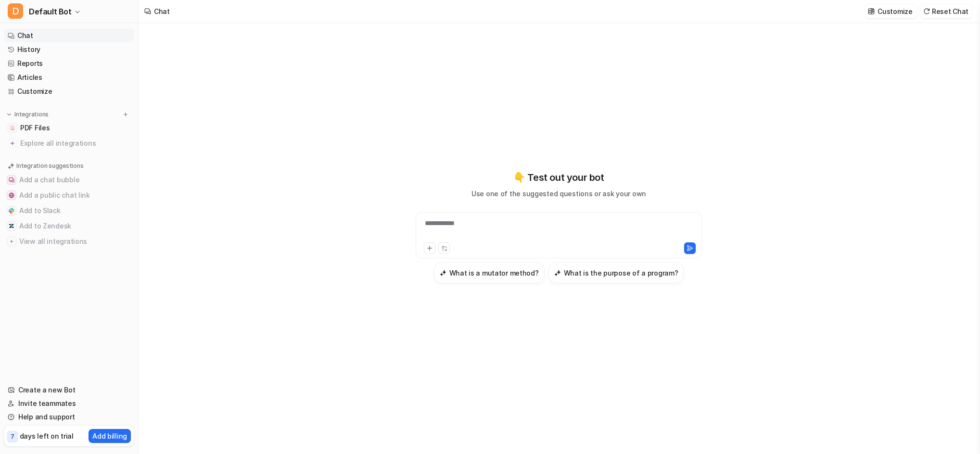 This screenshot has height=454, width=980. Describe the element at coordinates (35, 128) in the screenshot. I see `span: PDF Files` at that location.